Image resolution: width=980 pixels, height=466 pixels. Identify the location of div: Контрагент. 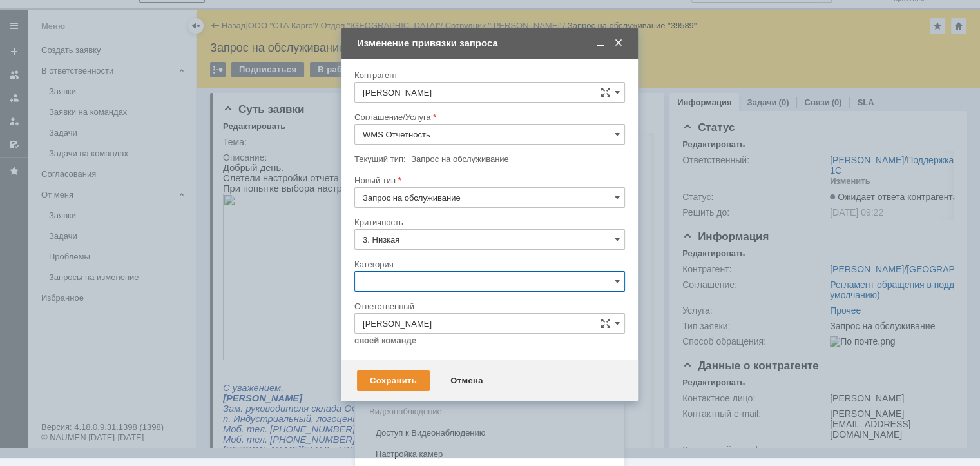
(488, 75).